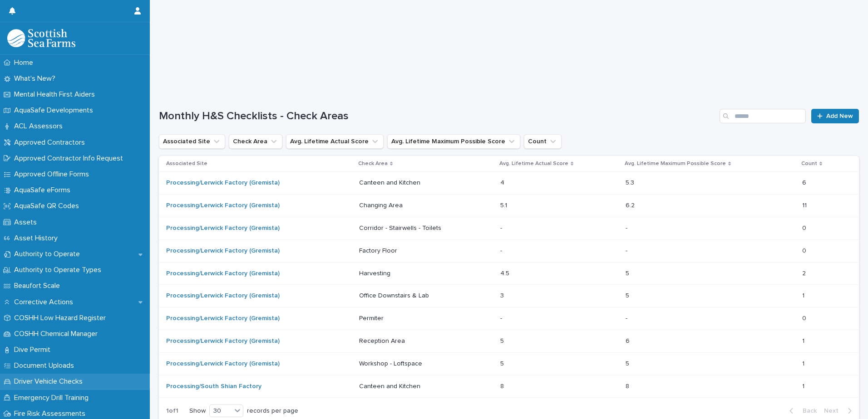 The width and height of the screenshot is (868, 419). What do you see at coordinates (453, 141) in the screenshot?
I see `button: Avg. Lifetime Maximum Possible Score` at bounding box center [453, 141].